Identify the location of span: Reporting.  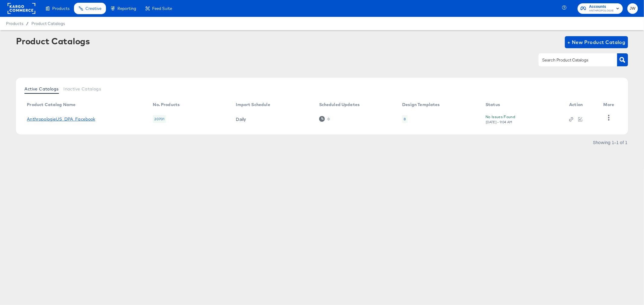
(127, 8).